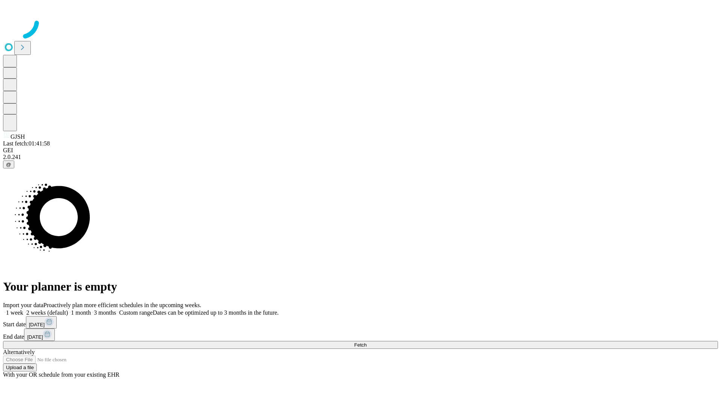  I want to click on h1: Your planner is empty, so click(361, 286).